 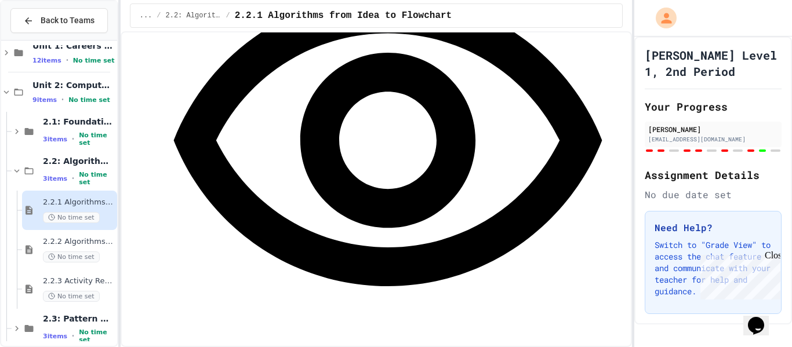 What do you see at coordinates (662, 18) in the screenshot?
I see `div: My Account` at bounding box center [662, 18].